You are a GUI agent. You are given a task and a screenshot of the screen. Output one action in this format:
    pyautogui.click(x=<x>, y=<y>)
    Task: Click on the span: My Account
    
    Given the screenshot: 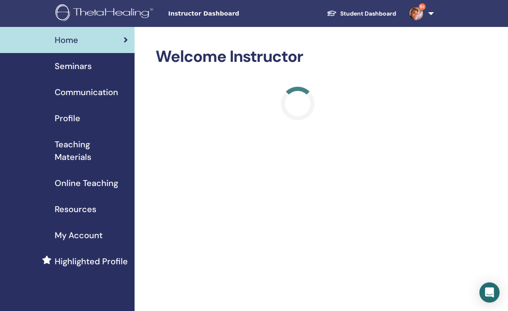 What is the action you would take?
    pyautogui.click(x=79, y=235)
    